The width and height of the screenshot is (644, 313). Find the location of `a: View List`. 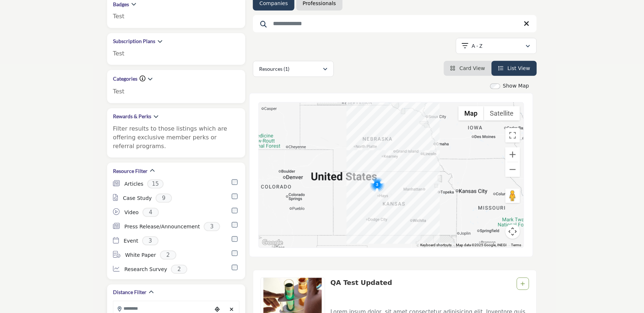

a: View List is located at coordinates (514, 68).